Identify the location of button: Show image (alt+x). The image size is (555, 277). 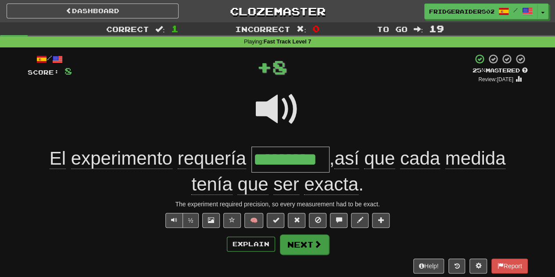
(211, 220).